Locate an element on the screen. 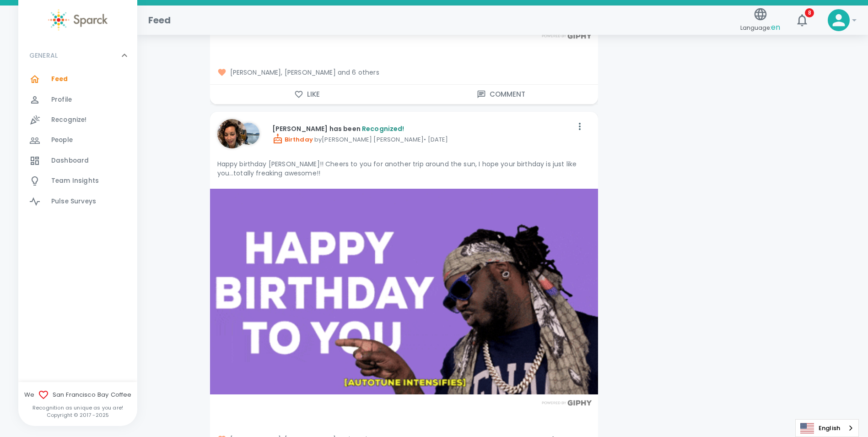  a: Recognize! is located at coordinates (78, 120).